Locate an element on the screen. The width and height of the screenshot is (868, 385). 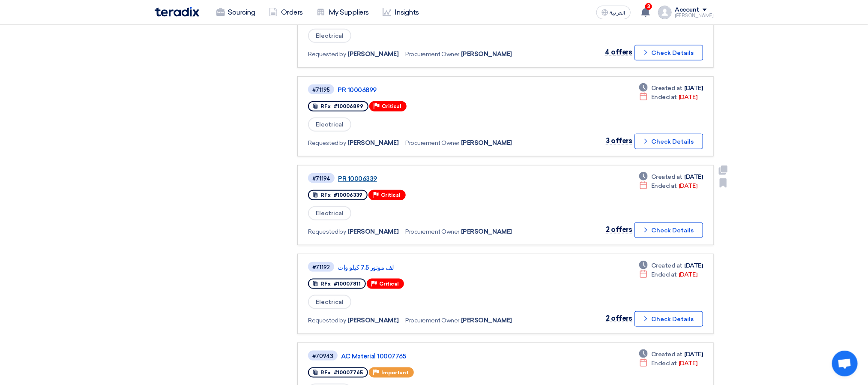
a: PR 10006339 is located at coordinates (446, 179).